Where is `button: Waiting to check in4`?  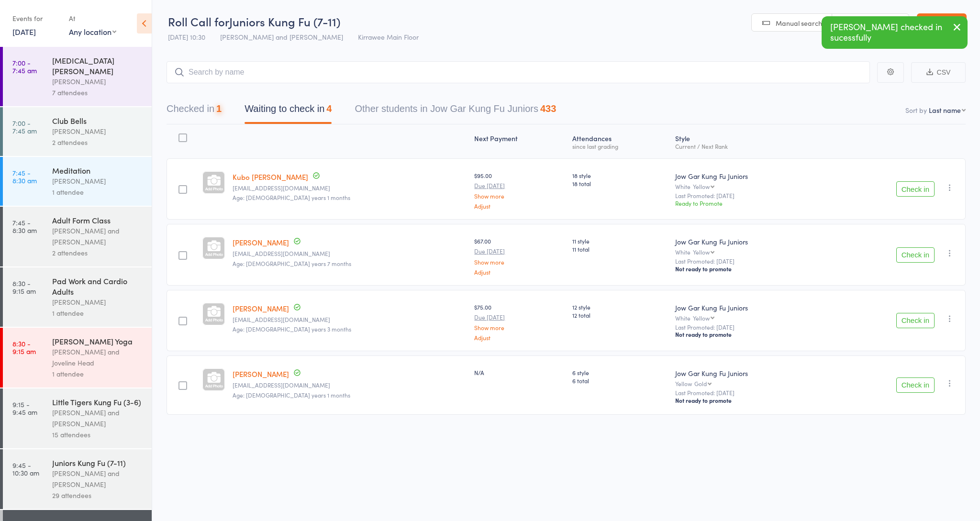 button: Waiting to check in4 is located at coordinates (288, 111).